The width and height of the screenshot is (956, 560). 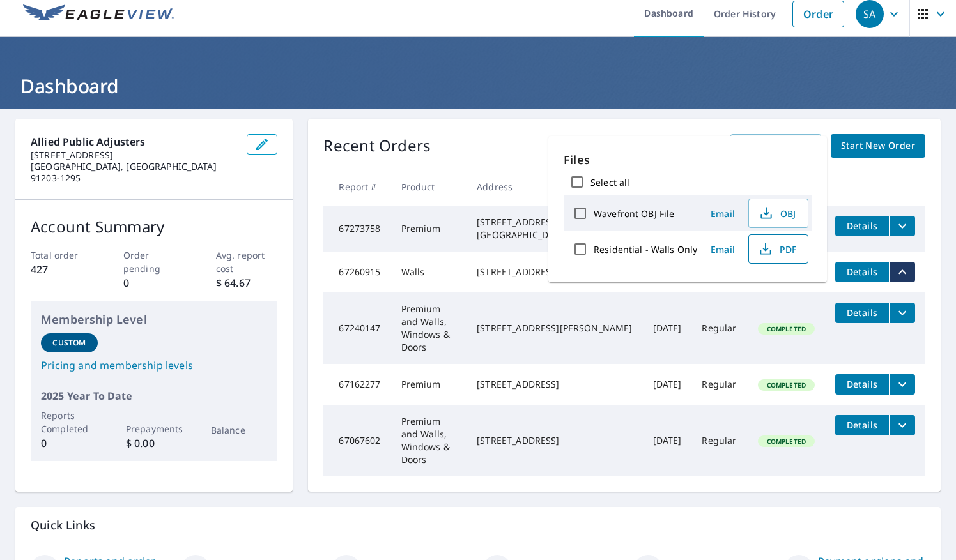 I want to click on label: Wavefront OBJ File, so click(x=634, y=213).